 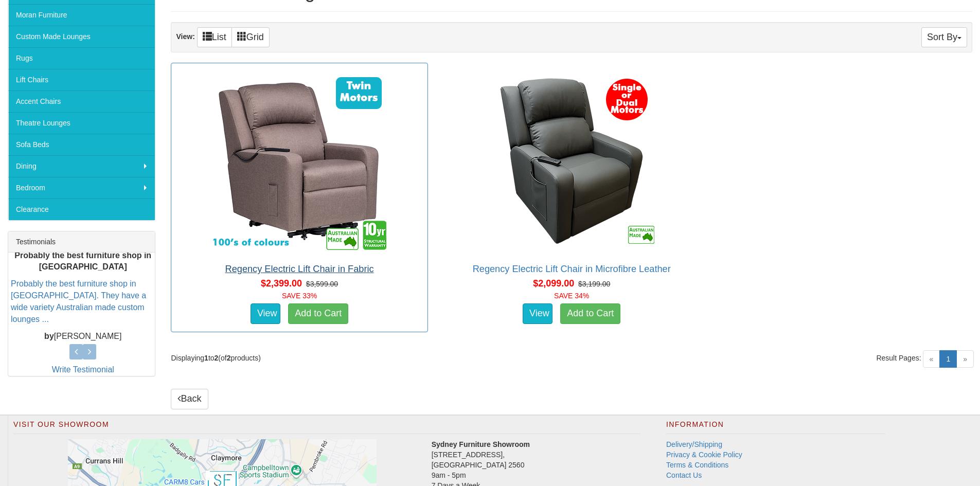 What do you see at coordinates (697, 465) in the screenshot?
I see `a: Terms & Conditions` at bounding box center [697, 465].